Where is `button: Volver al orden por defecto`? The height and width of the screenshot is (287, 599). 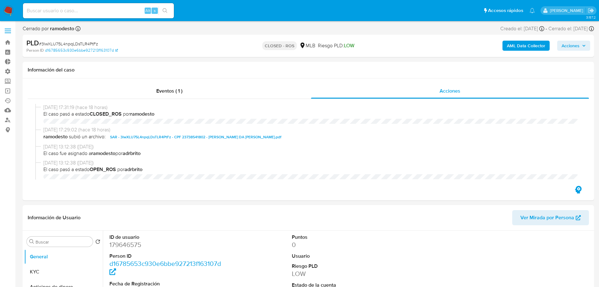
button: Volver al orden por defecto is located at coordinates (98, 242).